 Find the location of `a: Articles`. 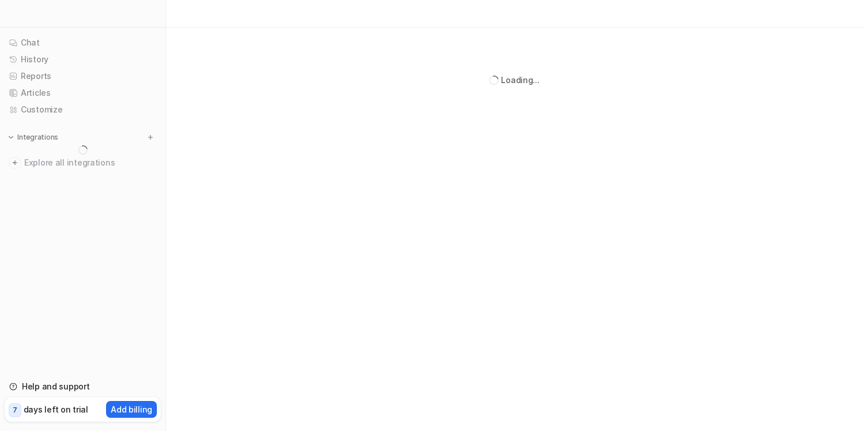

a: Articles is located at coordinates (82, 93).